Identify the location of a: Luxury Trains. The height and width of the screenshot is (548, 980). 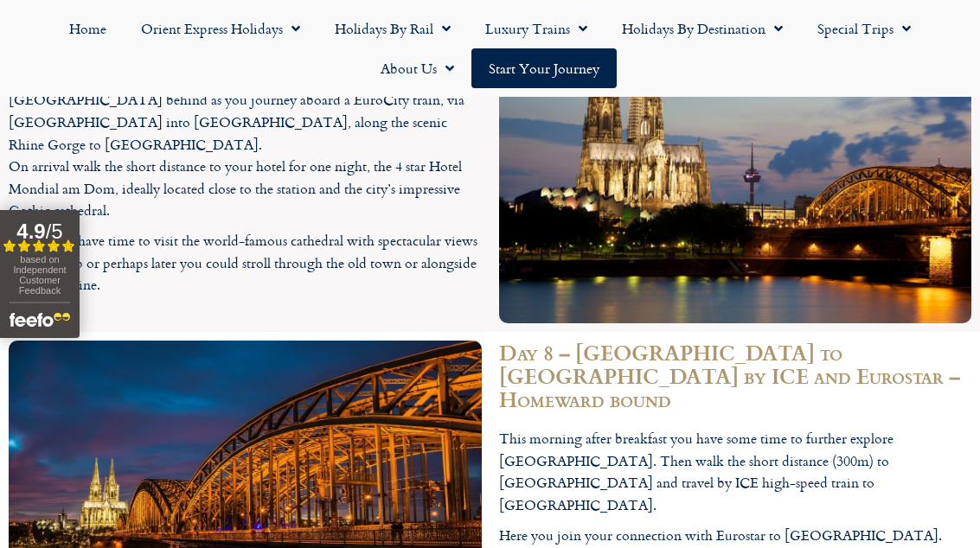
(536, 28).